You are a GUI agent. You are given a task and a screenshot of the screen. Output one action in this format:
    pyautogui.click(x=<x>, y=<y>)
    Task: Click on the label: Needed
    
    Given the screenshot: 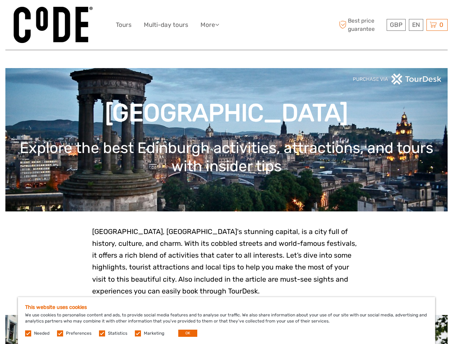 What is the action you would take?
    pyautogui.click(x=42, y=334)
    